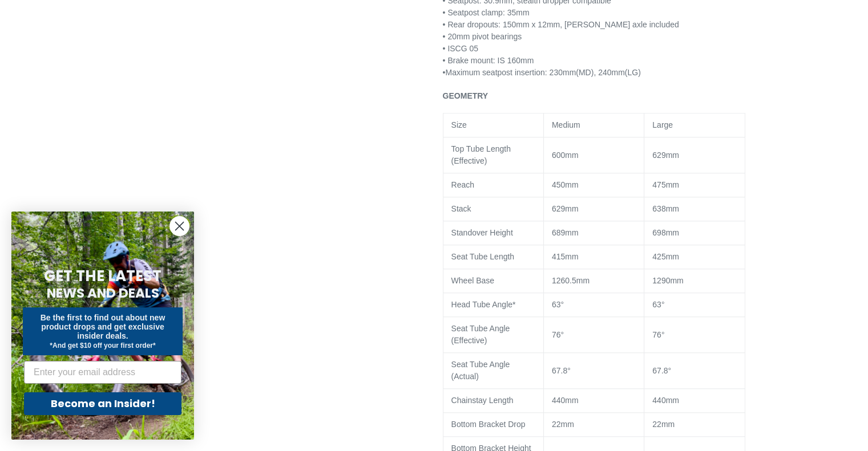 The image size is (868, 451). I want to click on span: 1290mm, so click(668, 280).